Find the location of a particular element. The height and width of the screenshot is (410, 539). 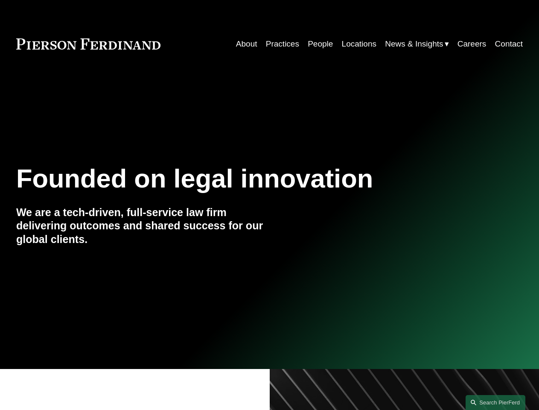

a: folder dropdown is located at coordinates (417, 44).